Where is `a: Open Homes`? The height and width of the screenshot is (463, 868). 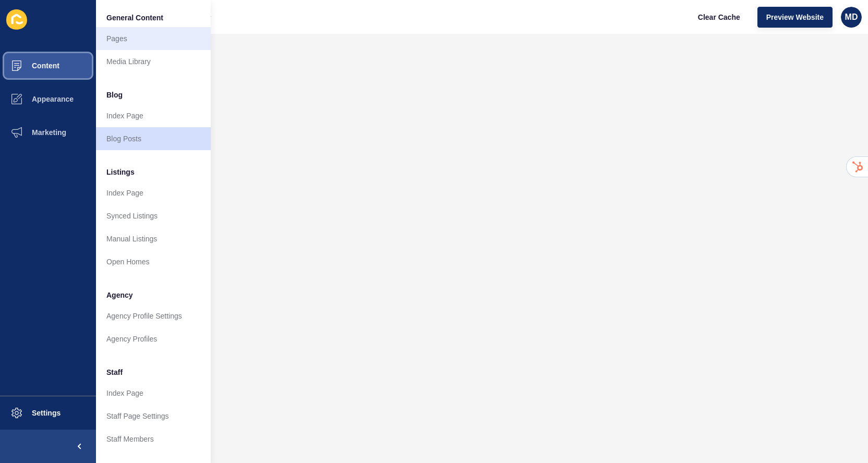 a: Open Homes is located at coordinates (153, 262).